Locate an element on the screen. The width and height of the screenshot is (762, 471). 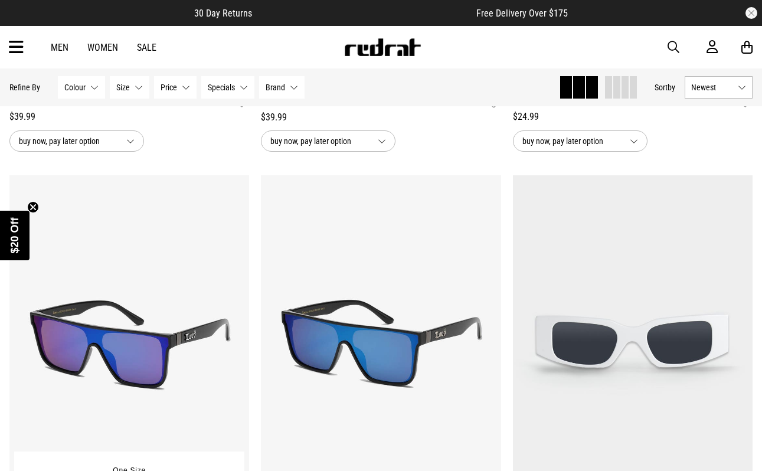
span: Specials is located at coordinates (221, 87).